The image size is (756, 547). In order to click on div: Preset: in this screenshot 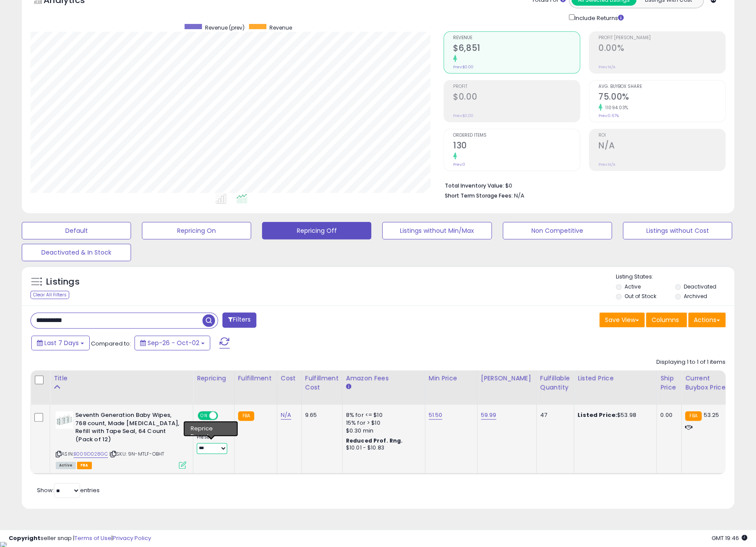, I will do `click(212, 443)`.